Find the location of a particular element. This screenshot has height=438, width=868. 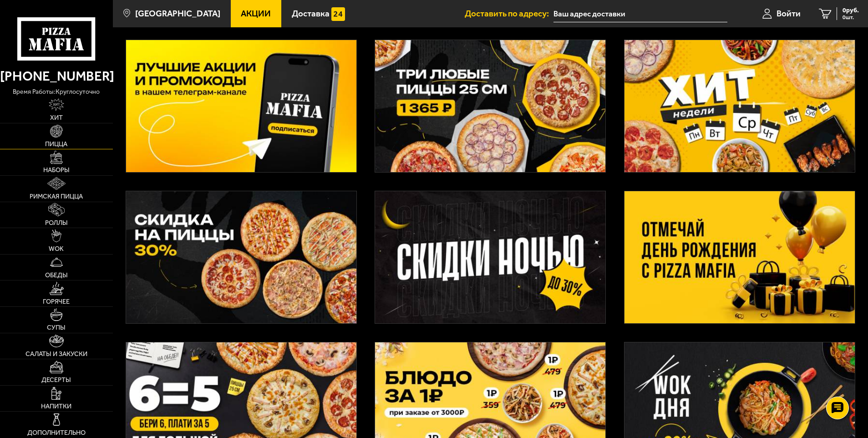

input: Ваш адрес доставки is located at coordinates (640, 14).